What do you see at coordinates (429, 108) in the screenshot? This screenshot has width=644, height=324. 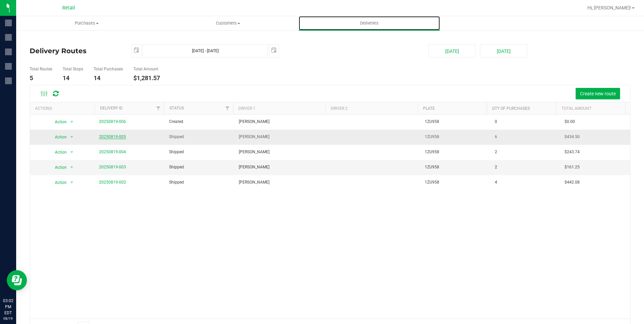 I see `a: Plate` at bounding box center [429, 108].